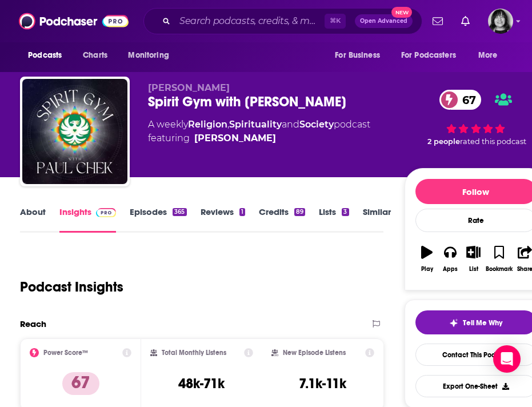 This screenshot has height=407, width=532. Describe the element at coordinates (482, 323) in the screenshot. I see `span: Tell Me Why` at that location.